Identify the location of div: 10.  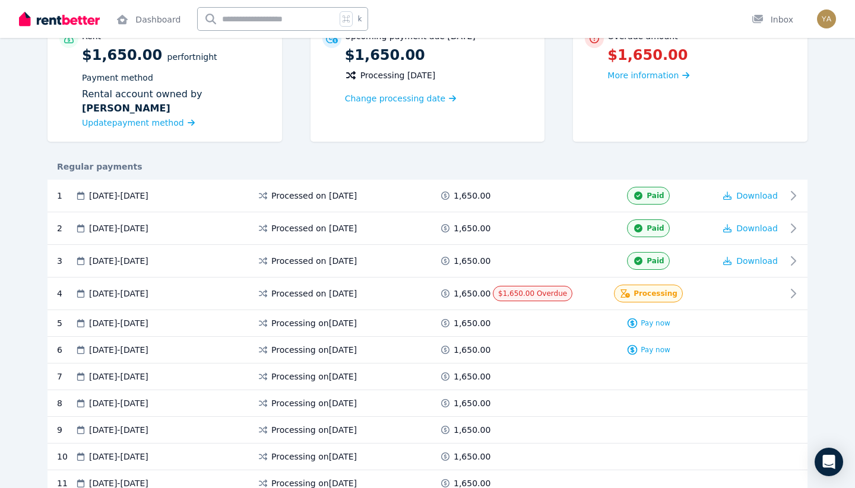
(66, 457).